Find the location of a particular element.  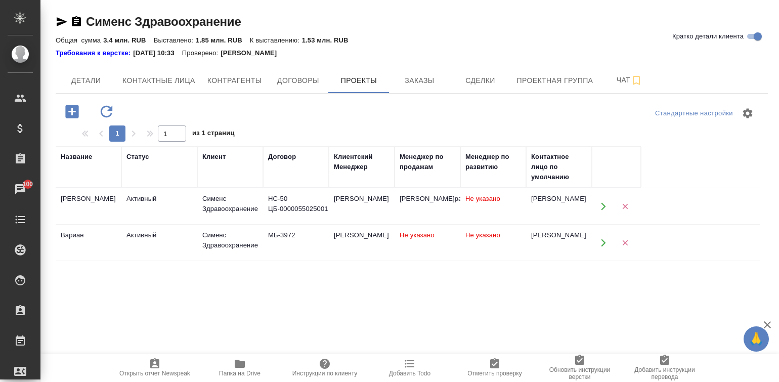

button: Отметить проверку is located at coordinates (495, 368).